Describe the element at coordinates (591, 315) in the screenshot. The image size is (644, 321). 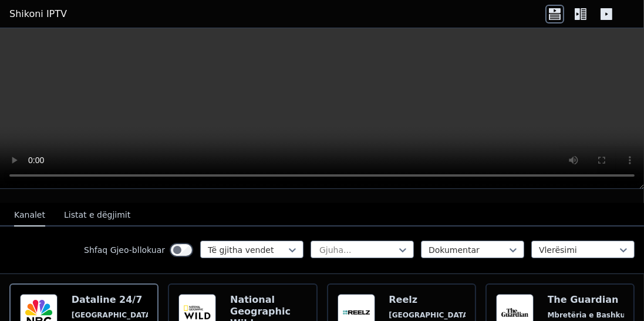
I see `font: Mbretëria e Bashkuar` at that location.